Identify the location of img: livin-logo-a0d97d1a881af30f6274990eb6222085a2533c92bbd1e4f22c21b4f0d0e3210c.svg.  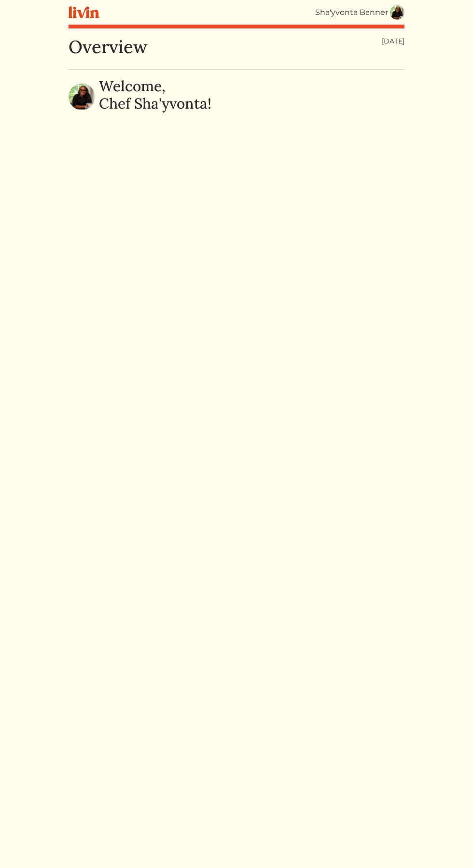
(83, 12).